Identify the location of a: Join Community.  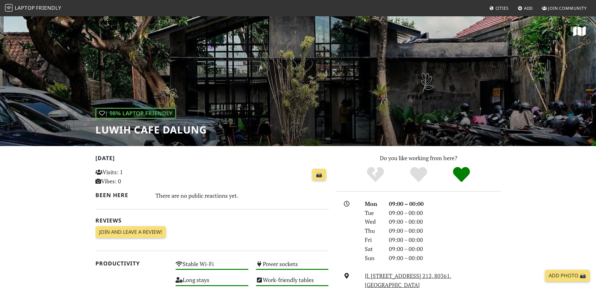
(564, 8).